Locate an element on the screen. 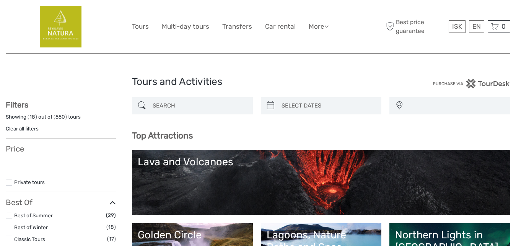 The height and width of the screenshot is (246, 516). span: Best price guarantee is located at coordinates (415, 26).